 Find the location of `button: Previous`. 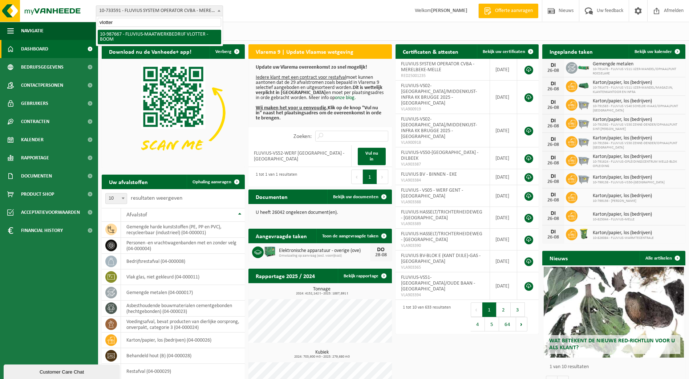

button: Previous is located at coordinates (476, 310).